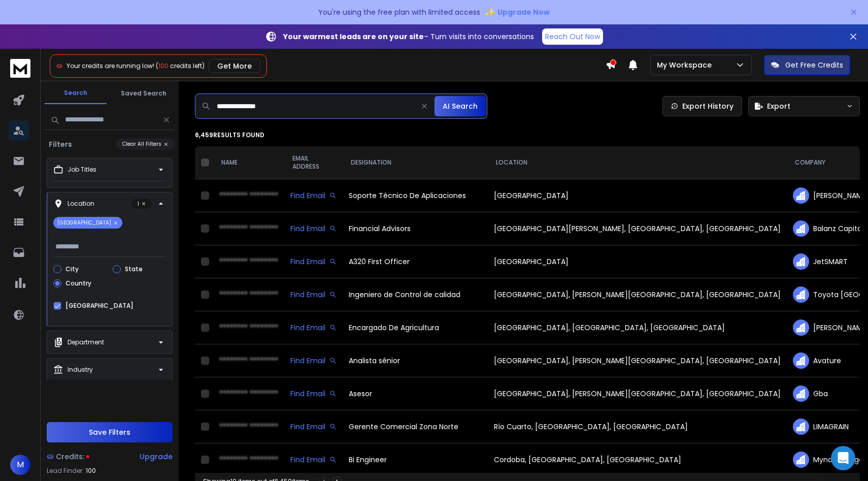  I want to click on td: A320 First Officer, so click(415, 262).